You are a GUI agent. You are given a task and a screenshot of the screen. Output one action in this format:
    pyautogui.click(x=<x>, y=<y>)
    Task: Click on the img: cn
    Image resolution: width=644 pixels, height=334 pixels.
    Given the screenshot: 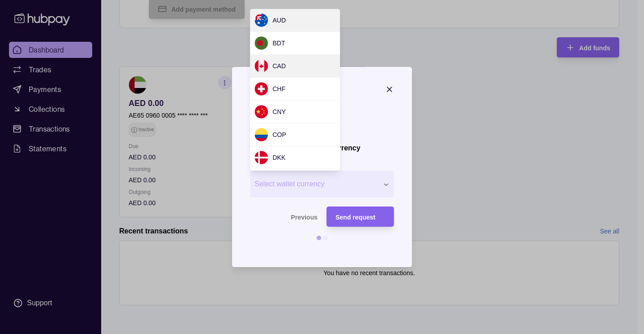 What is the action you would take?
    pyautogui.click(x=261, y=112)
    